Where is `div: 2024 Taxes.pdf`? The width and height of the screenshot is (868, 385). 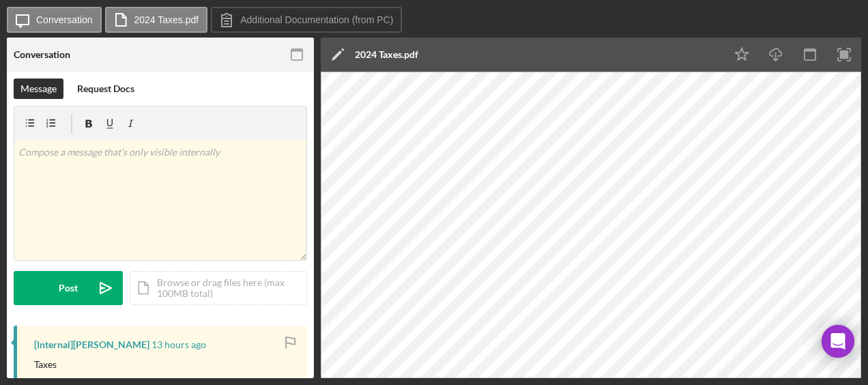 div: 2024 Taxes.pdf is located at coordinates (387, 54).